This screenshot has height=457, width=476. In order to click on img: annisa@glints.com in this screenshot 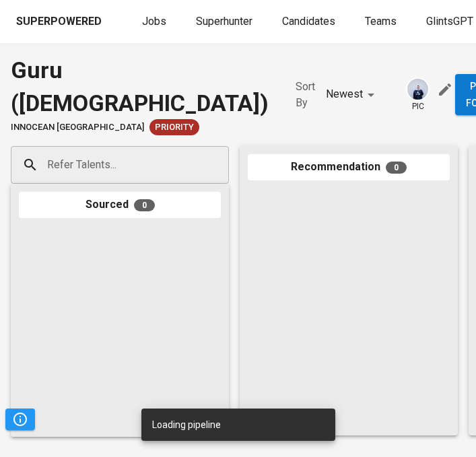, I will do `click(417, 89)`.